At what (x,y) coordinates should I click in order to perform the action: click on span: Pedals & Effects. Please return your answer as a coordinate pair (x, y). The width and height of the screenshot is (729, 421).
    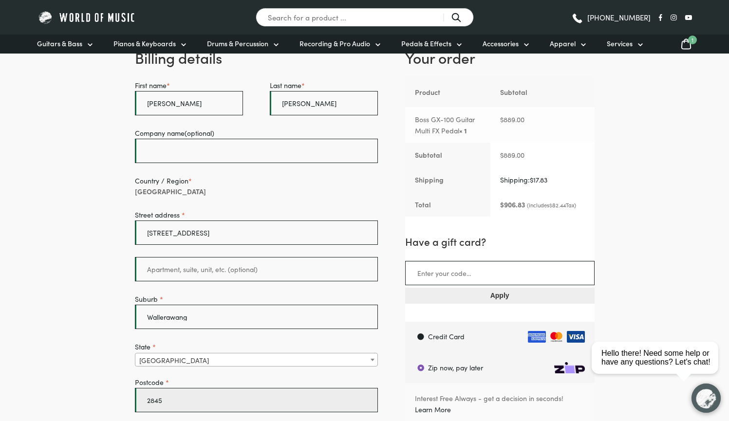
    Looking at the image, I should click on (426, 43).